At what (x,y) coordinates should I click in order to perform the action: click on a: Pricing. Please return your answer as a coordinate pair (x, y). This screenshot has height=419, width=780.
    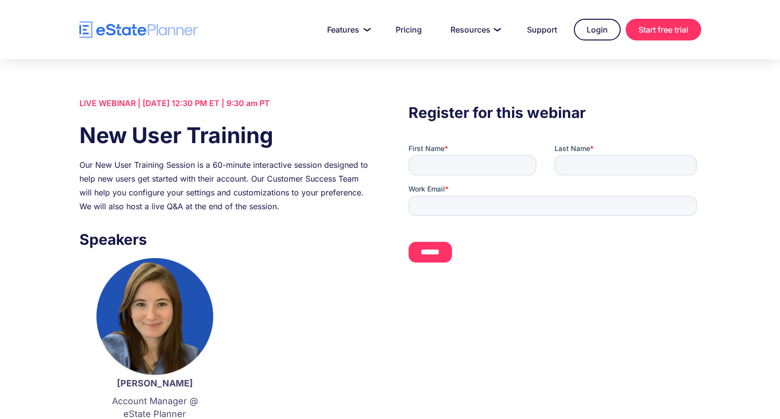
    Looking at the image, I should click on (409, 30).